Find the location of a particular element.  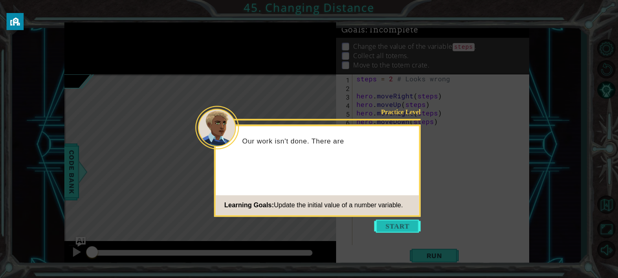

div: Practice Level is located at coordinates (394, 112).